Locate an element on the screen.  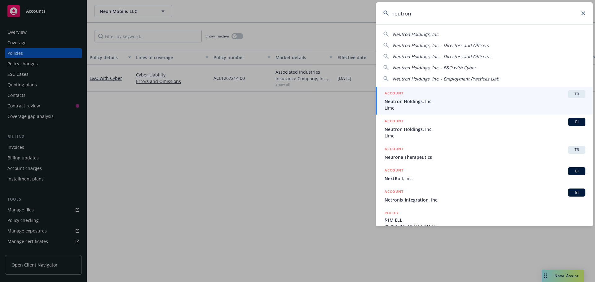
span: Netronix Integration, Inc. is located at coordinates (485, 200).